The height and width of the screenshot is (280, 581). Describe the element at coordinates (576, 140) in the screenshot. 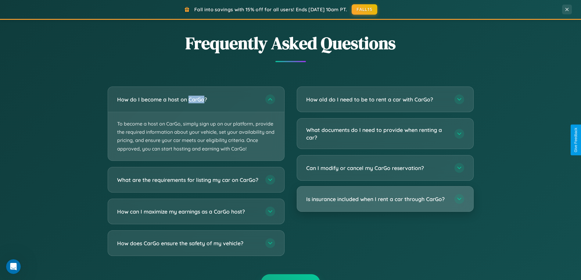

I see `div: Give Feedback` at that location.